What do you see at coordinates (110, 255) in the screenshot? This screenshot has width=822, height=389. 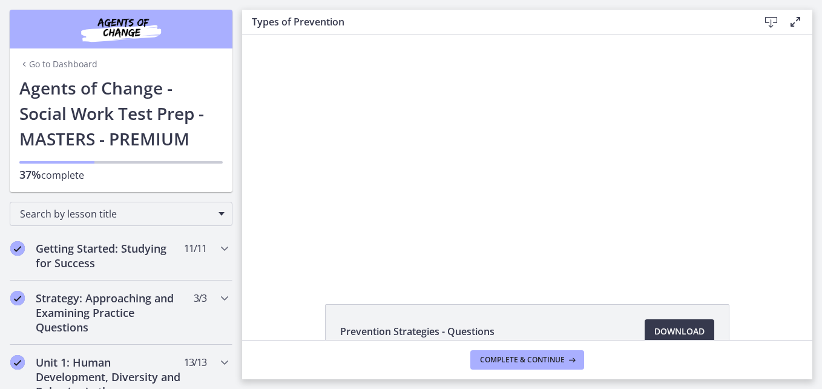 I see `h2: Getting Started: Studying for Success` at bounding box center [110, 255].